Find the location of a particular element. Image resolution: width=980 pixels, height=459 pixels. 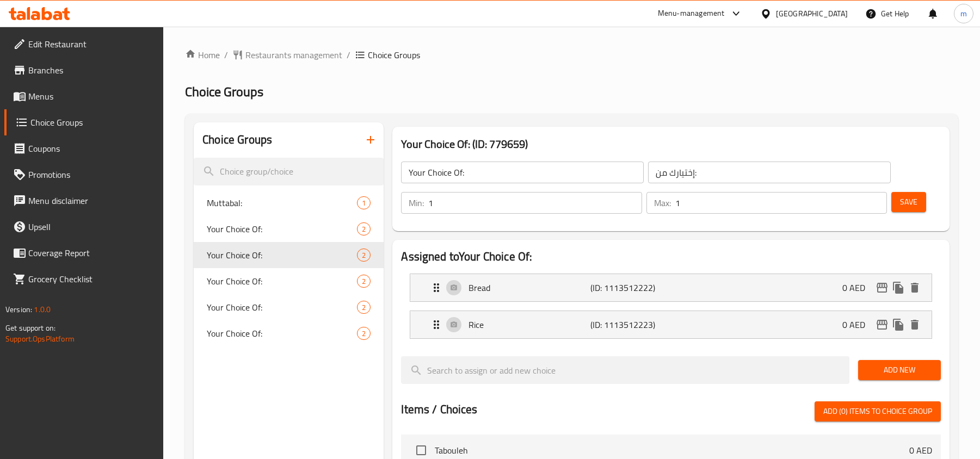

h2: Items / Choices is located at coordinates (439, 410).